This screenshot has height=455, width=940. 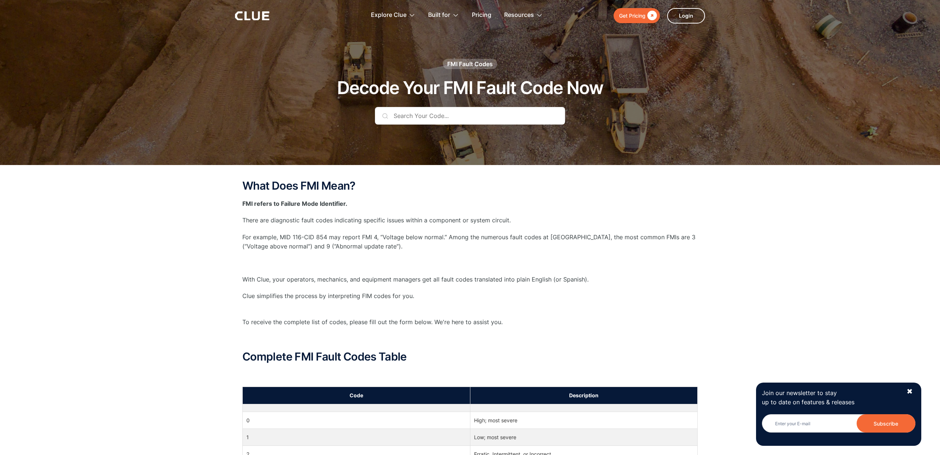 What do you see at coordinates (637, 15) in the screenshot?
I see `a: Get Pricing` at bounding box center [637, 15].